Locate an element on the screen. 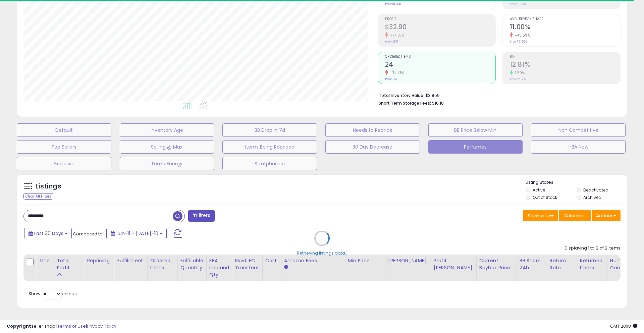 The height and width of the screenshot is (333, 644). span: 2025-08-11 20:18 GMT is located at coordinates (623, 326).